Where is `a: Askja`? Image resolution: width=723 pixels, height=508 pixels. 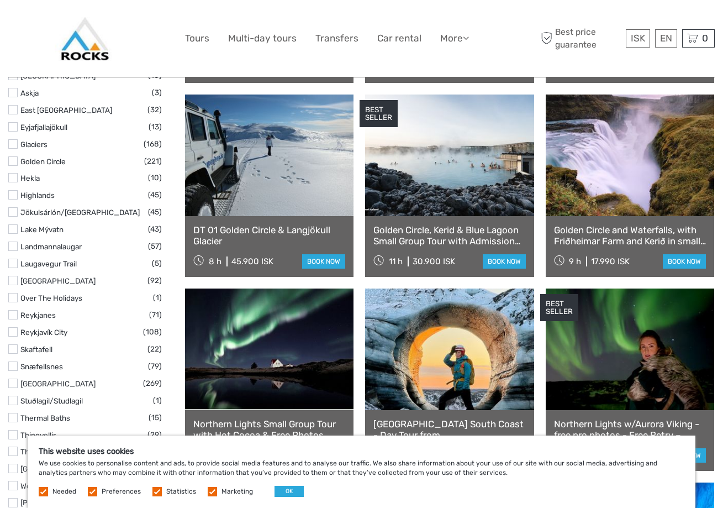
a: Askja is located at coordinates (29, 93).